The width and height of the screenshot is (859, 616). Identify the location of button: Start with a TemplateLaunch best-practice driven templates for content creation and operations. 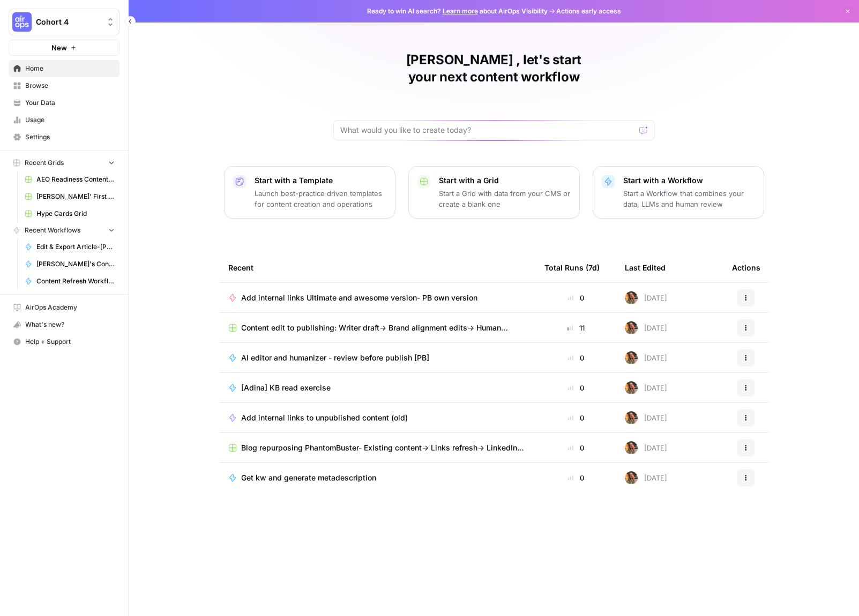
(309, 192).